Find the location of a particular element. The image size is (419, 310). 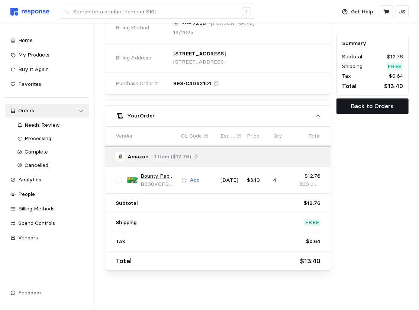

a: My Products is located at coordinates (47, 55).